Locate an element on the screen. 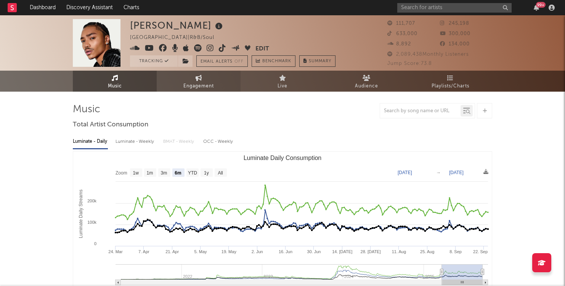 The image size is (565, 286). button: Summary is located at coordinates (317, 61).